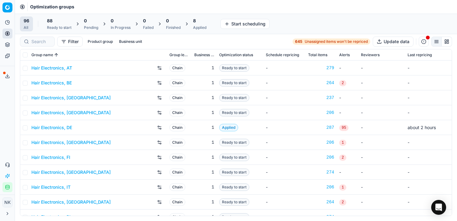 This screenshot has width=457, height=221. I want to click on a: Hair Electronics, DE, so click(52, 128).